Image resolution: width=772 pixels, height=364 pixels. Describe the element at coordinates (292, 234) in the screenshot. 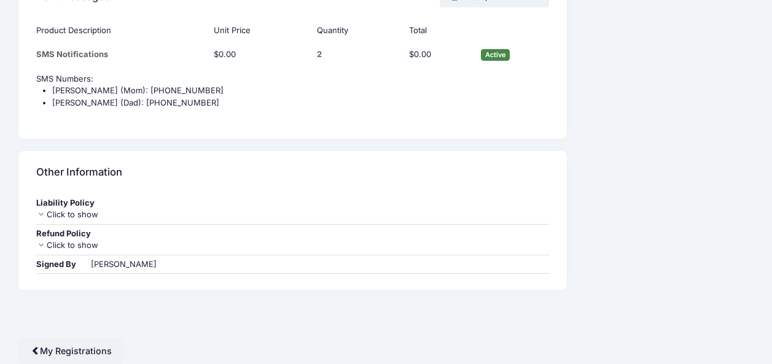

I see `div: Refund Policy` at that location.